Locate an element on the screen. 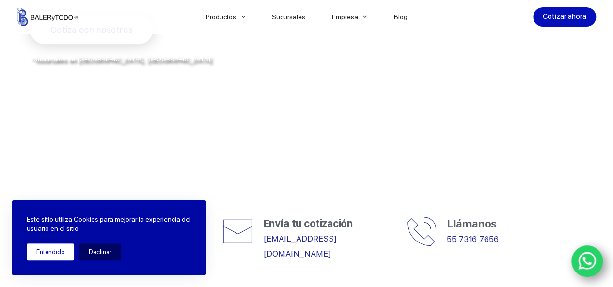 This screenshot has height=287, width=613. button: Entendido is located at coordinates (50, 252).